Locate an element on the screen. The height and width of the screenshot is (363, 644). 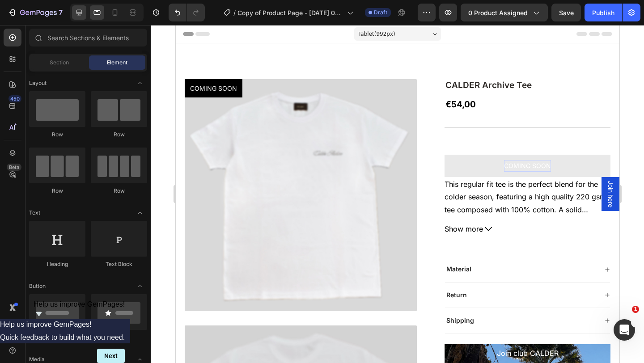
div: Publish is located at coordinates (604, 13).